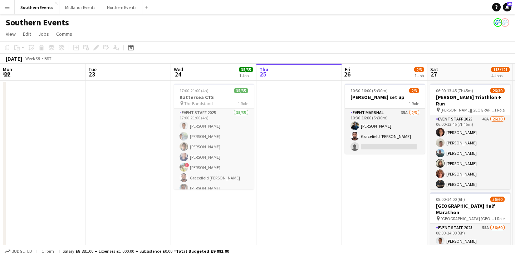 This screenshot has width=515, height=257. Describe the element at coordinates (347, 69) in the screenshot. I see `span: Fri` at that location.